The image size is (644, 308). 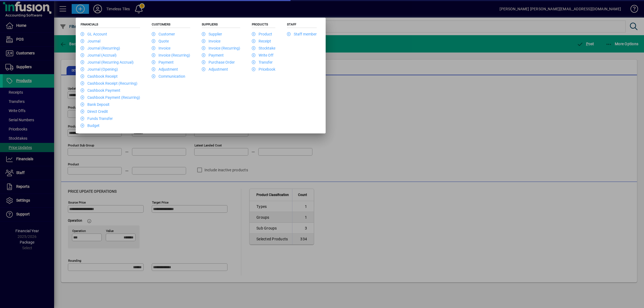 I want to click on h5: Customers, so click(x=171, y=25).